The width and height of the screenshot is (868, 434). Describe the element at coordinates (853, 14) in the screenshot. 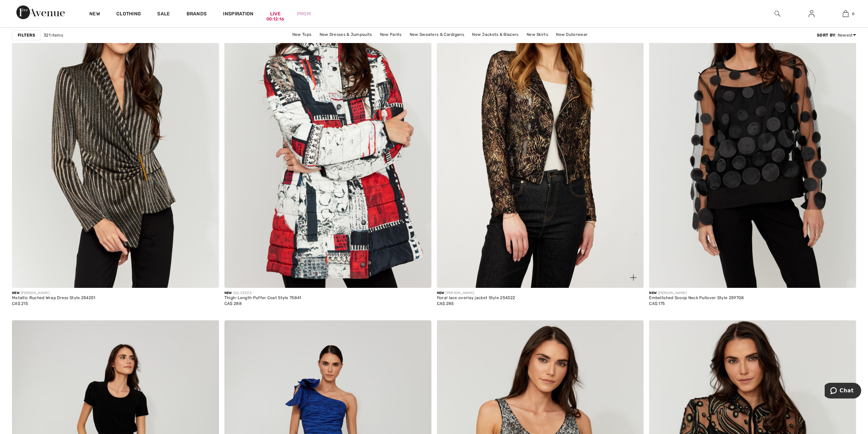

I see `span: 6` at that location.